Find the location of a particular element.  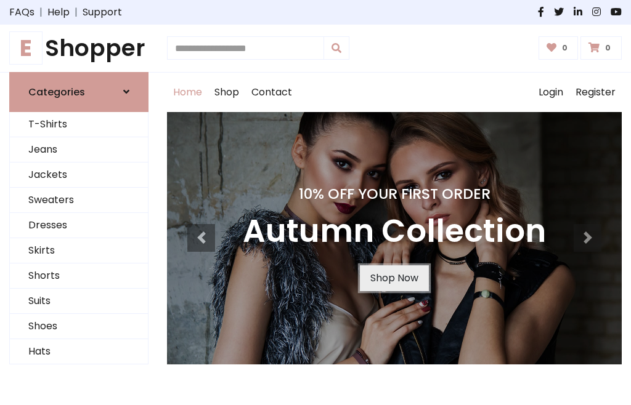

a: Shop is located at coordinates (227, 92).